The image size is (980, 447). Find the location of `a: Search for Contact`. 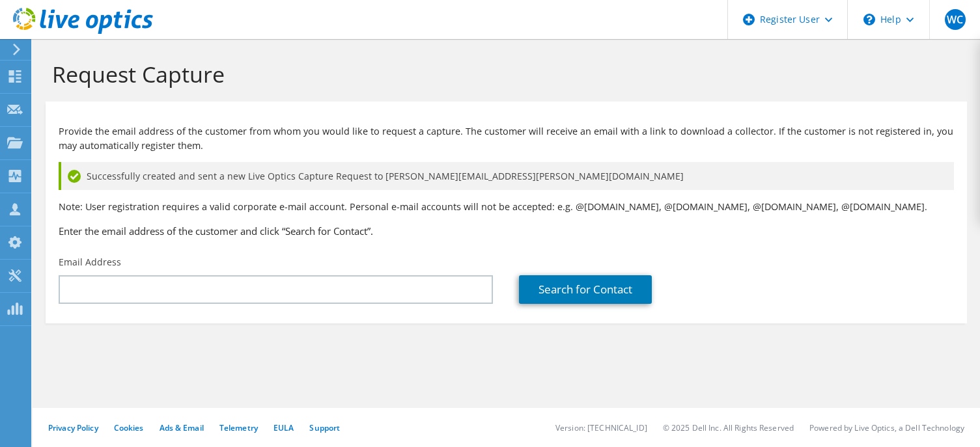

a: Search for Contact is located at coordinates (586, 289).